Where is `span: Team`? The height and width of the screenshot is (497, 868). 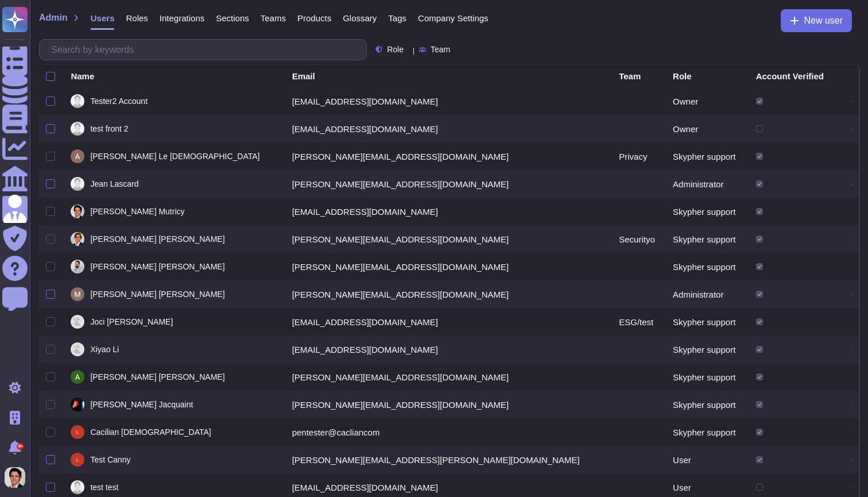
span: Team is located at coordinates (441, 49).